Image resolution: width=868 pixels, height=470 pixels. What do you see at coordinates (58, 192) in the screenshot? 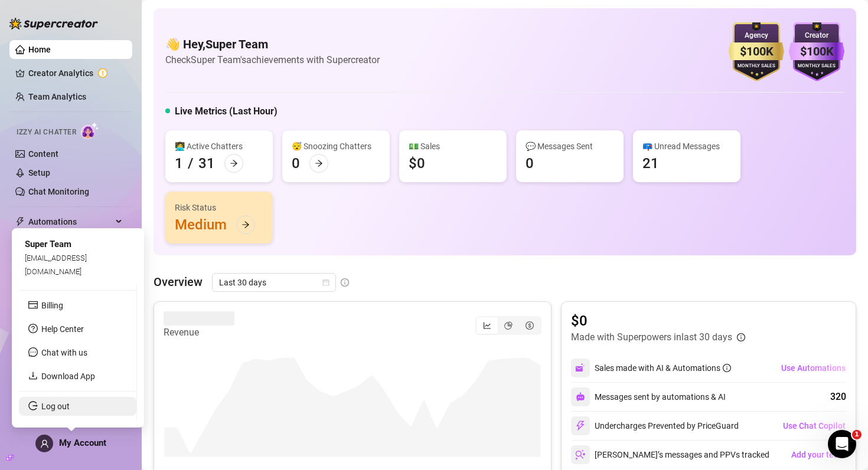
I see `a: Chat Monitoring` at bounding box center [58, 192].